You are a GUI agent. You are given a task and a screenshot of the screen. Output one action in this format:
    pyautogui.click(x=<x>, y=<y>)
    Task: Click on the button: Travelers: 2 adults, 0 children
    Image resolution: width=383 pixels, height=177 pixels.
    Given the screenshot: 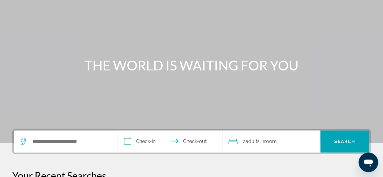 What is the action you would take?
    pyautogui.click(x=271, y=141)
    